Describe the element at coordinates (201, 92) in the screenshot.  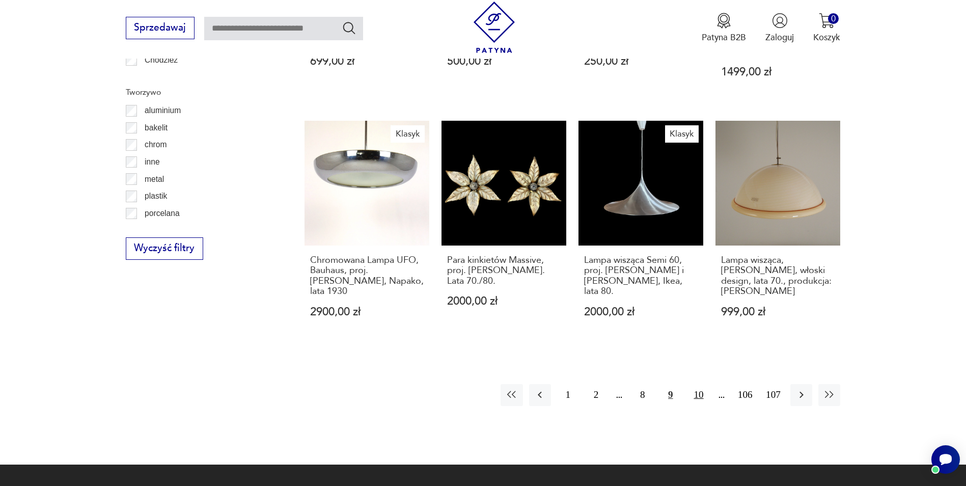
I see `p: Tworzywo` at that location.